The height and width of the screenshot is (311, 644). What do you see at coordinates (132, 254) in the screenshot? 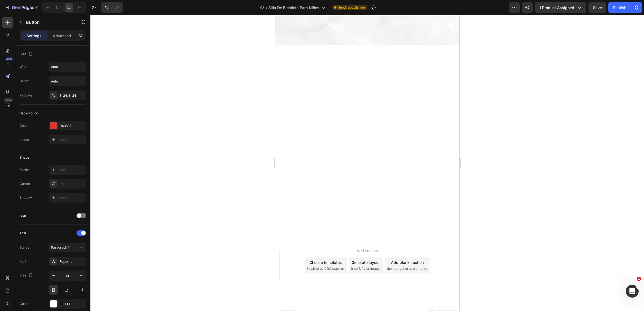
I see `span: then drag & drop elements` at bounding box center [132, 254].